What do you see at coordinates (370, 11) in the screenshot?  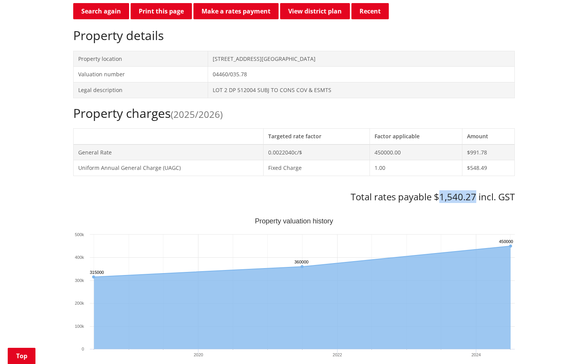 I see `button: Recent` at bounding box center [370, 11].